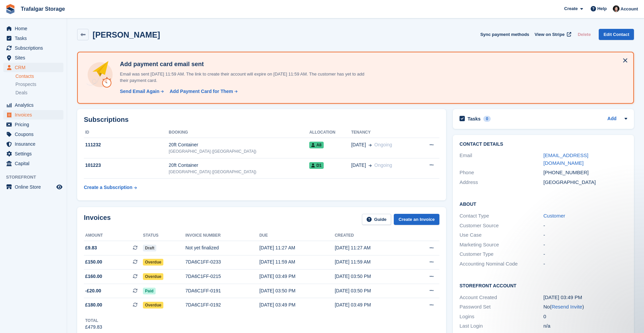  I want to click on span: -£20.00, so click(93, 290).